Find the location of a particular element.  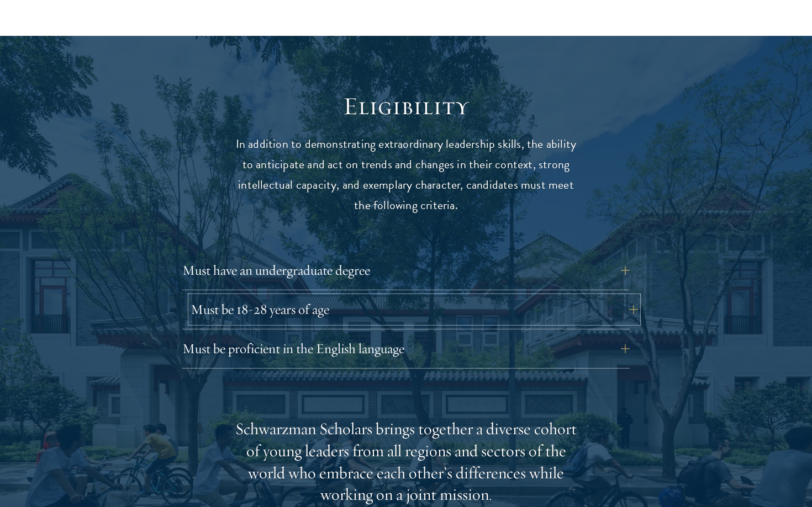

button: Must have an undergraduate degree is located at coordinates (406, 270).